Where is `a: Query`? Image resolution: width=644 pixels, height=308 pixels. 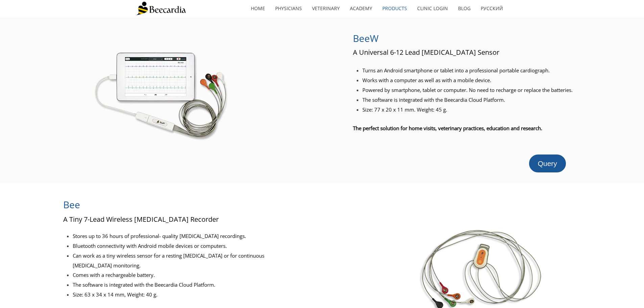 a: Query is located at coordinates (547, 163).